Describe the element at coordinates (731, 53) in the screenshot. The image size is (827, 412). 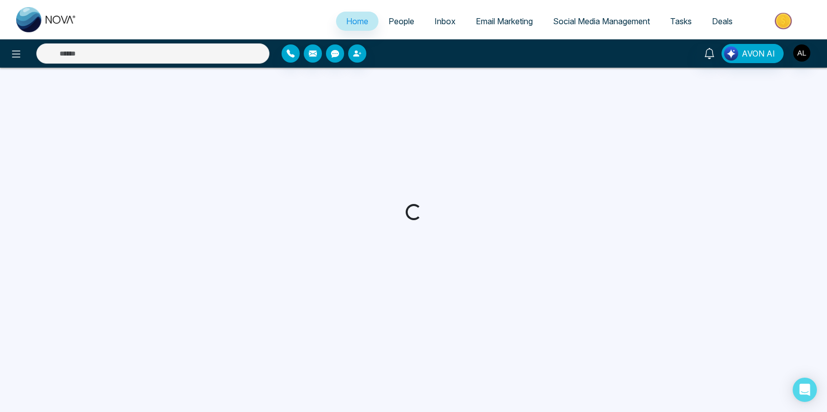
I see `img: Lead Flow` at that location.